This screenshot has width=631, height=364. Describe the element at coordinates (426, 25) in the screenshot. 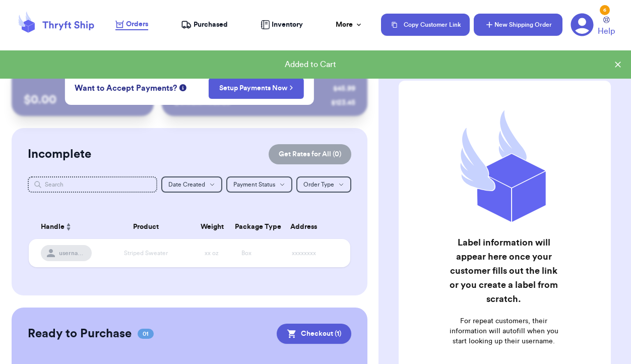

I see `button: Copy Customer Link` at that location.